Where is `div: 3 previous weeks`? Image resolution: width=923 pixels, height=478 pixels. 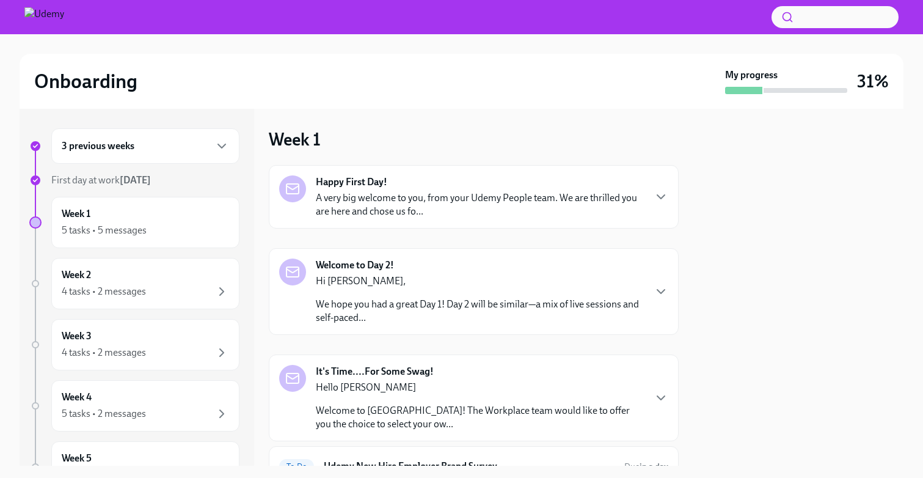 div: 3 previous weeks is located at coordinates (145, 146).